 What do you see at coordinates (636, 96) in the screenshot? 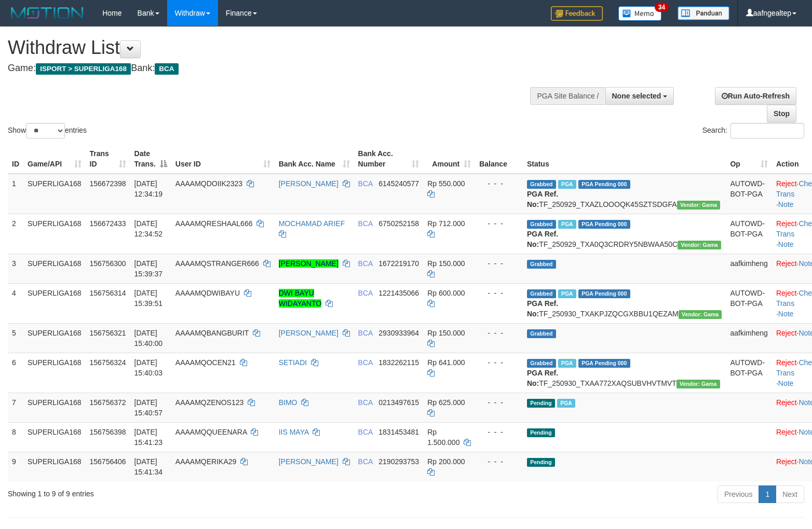
I see `span: None selected` at bounding box center [636, 96].